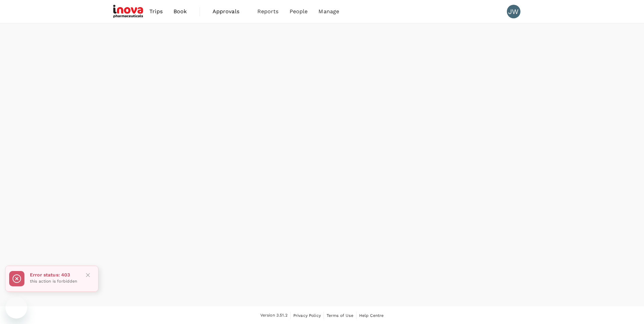  What do you see at coordinates (339, 316) in the screenshot?
I see `a: Terms of Use` at bounding box center [339, 316].